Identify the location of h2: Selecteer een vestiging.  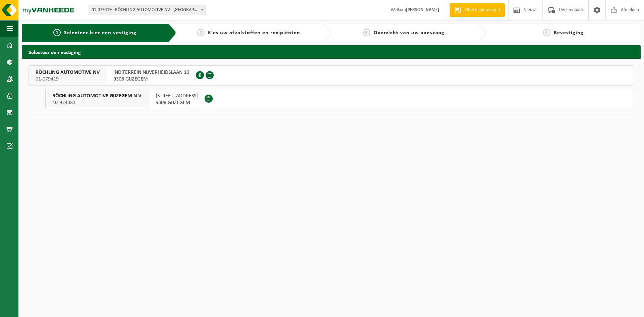
(330, 52).